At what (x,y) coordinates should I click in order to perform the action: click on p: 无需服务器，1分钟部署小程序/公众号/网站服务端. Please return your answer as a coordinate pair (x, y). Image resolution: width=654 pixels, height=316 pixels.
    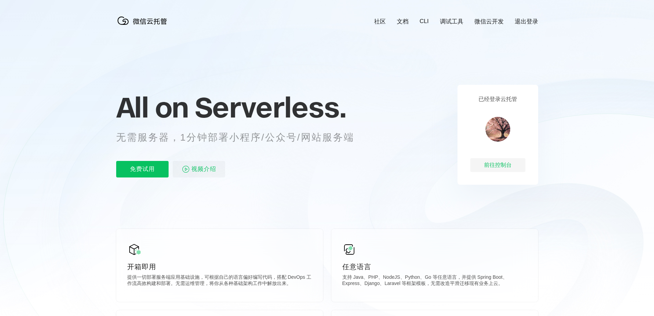
    Looking at the image, I should click on (242, 138).